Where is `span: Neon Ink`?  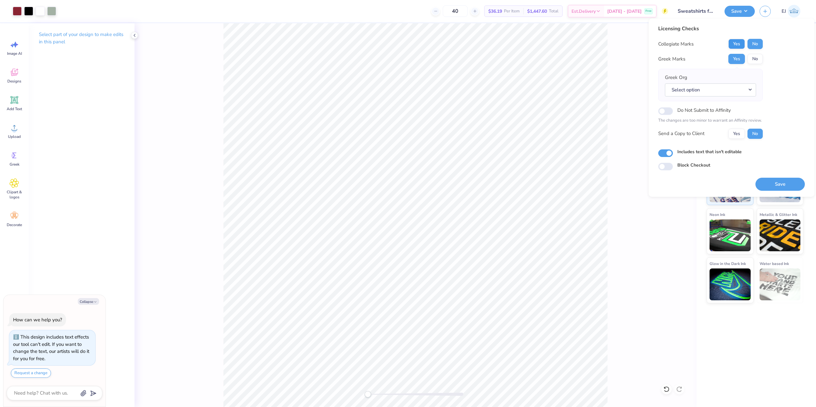 span: Neon Ink is located at coordinates (717, 214).